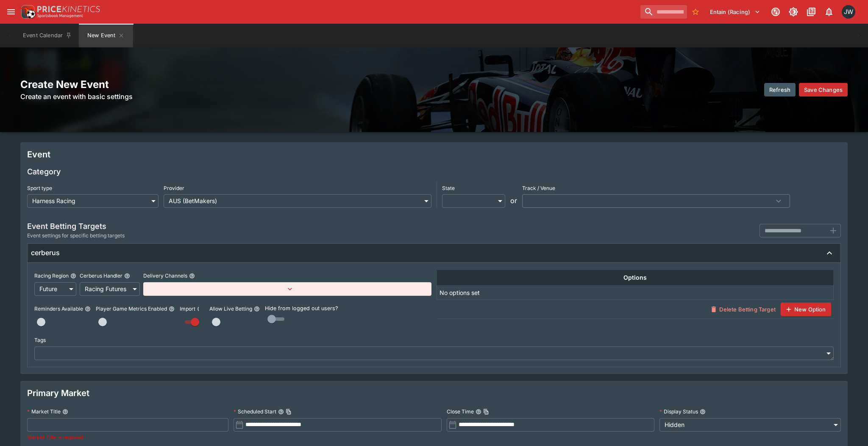  Describe the element at coordinates (735, 12) in the screenshot. I see `button: Select Tenant` at that location.